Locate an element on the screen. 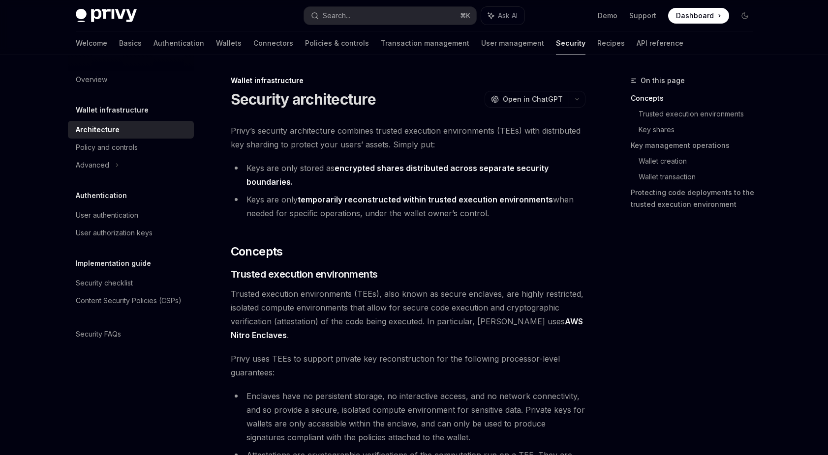 This screenshot has width=828, height=455. h5: Wallet infrastructure is located at coordinates (112, 110).